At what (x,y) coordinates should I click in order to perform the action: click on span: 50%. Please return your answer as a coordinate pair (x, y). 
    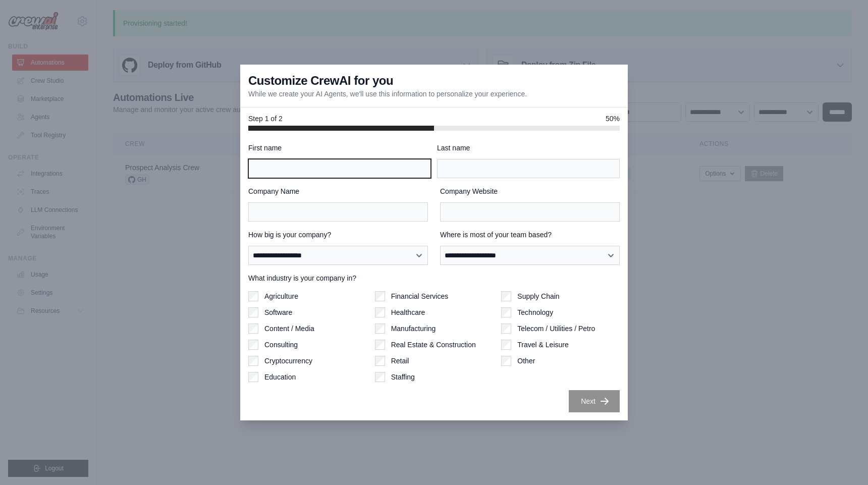
    Looking at the image, I should click on (613, 119).